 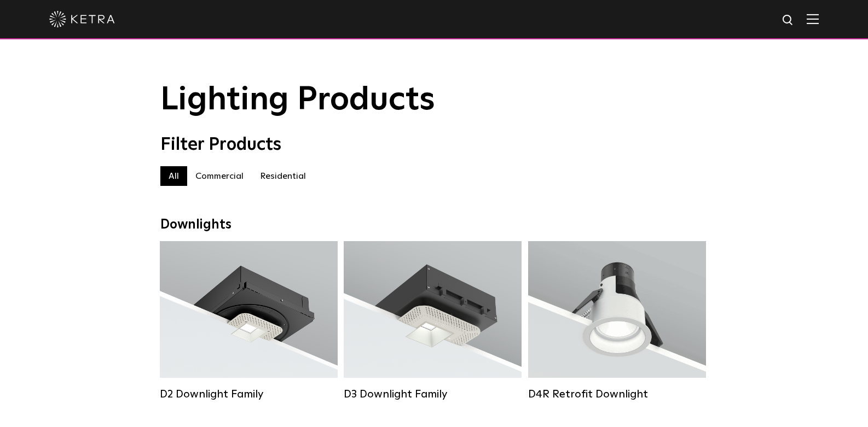 What do you see at coordinates (617, 322) in the screenshot?
I see `a: D4R Retrofit Downlight Lumen Output:800Colors:White / BlackBeam Angles:15° / 25° / 40° / 60°Watta...` at bounding box center [617, 322].